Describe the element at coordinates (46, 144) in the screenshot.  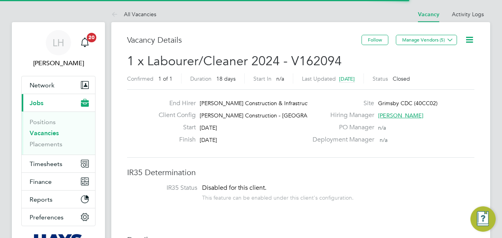
I see `a: Placements` at that location.